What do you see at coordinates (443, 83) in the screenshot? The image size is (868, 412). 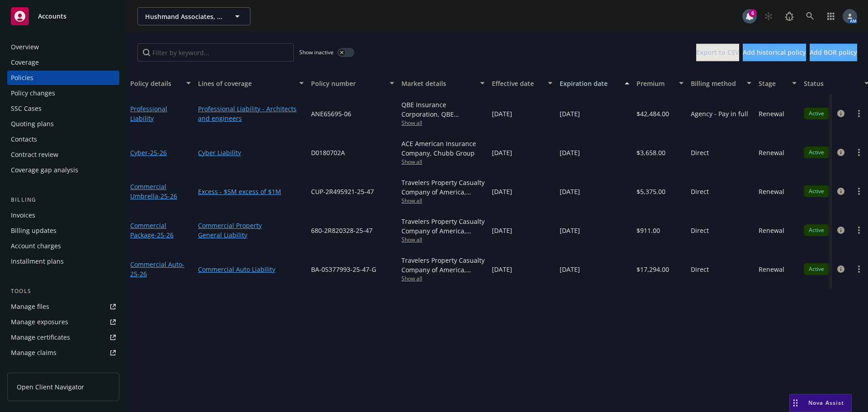 I see `button: Market details` at bounding box center [443, 83].